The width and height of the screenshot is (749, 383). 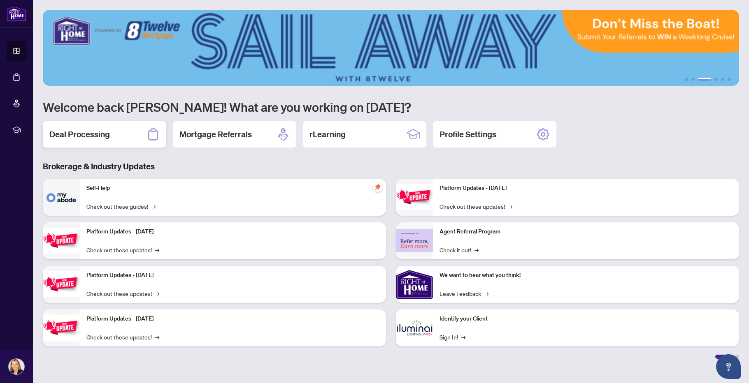 I want to click on button: 1, so click(x=686, y=79).